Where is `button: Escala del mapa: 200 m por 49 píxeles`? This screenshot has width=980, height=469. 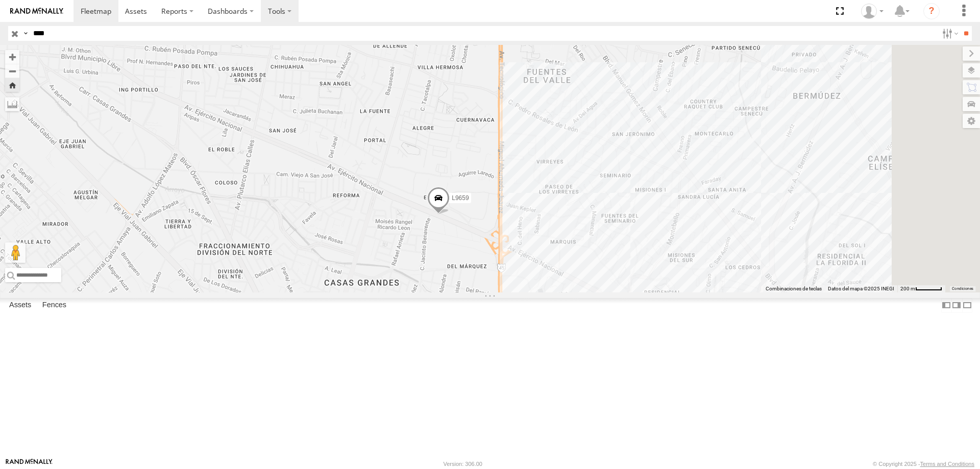 button: Escala del mapa: 200 m por 49 píxeles is located at coordinates (921, 289).